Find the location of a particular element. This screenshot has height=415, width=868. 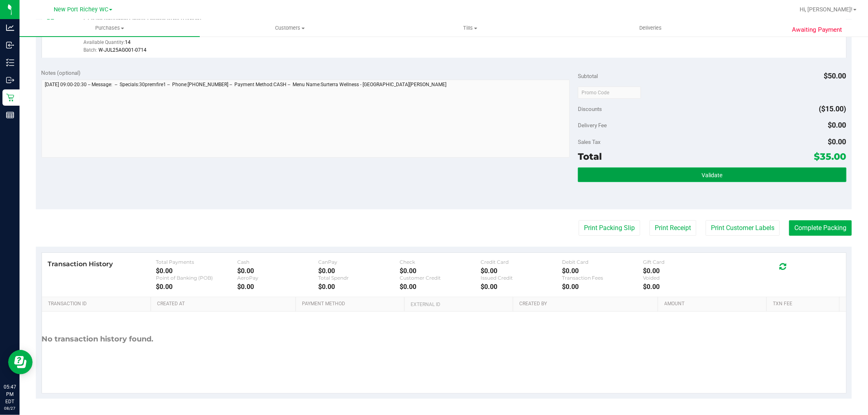

a: Tills is located at coordinates (470, 28).